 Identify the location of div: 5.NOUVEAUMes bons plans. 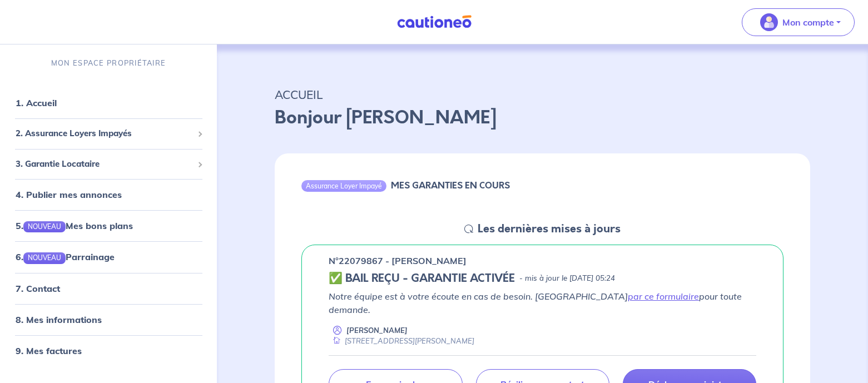
(108, 226).